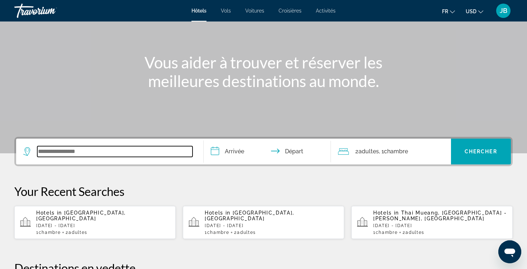 The width and height of the screenshot is (527, 269). I want to click on a: Croisières, so click(290, 11).